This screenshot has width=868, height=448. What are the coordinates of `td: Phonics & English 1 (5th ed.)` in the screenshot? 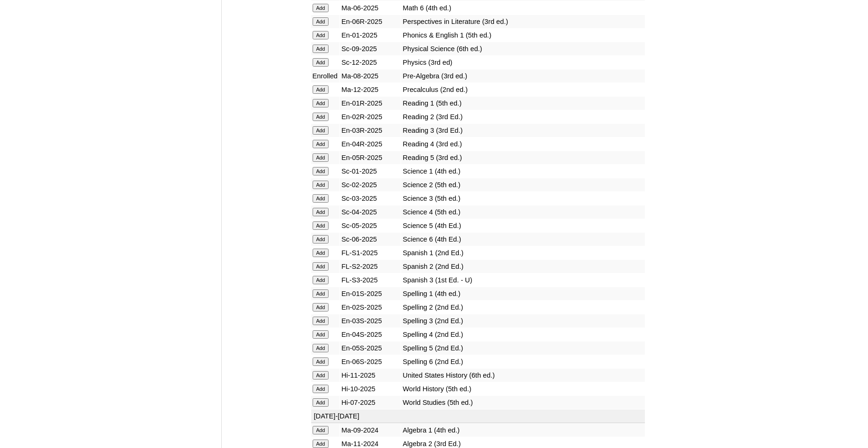 It's located at (523, 35).